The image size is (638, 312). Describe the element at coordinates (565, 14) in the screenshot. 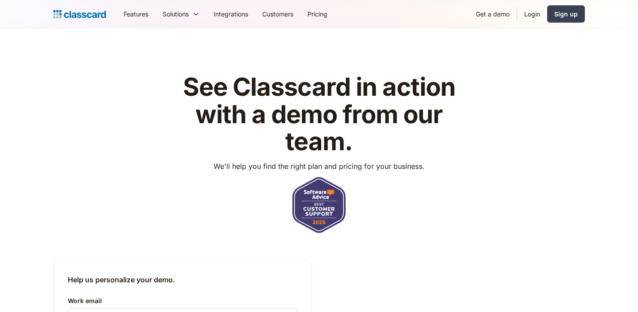

I see `div: Sign up` at that location.